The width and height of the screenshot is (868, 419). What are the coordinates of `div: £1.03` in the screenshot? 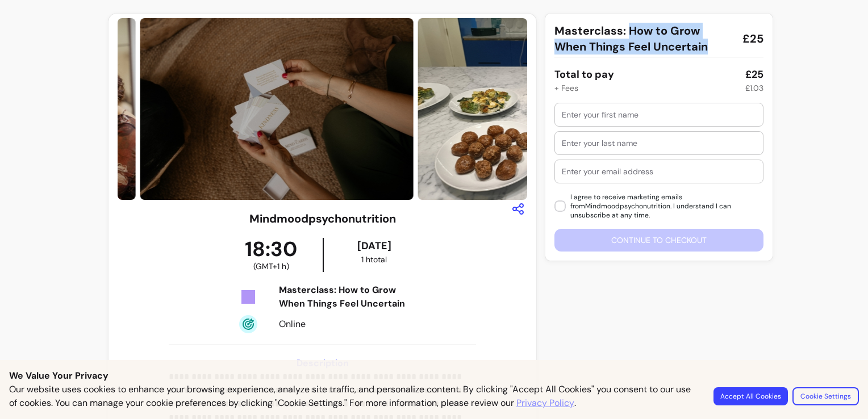 It's located at (754, 88).